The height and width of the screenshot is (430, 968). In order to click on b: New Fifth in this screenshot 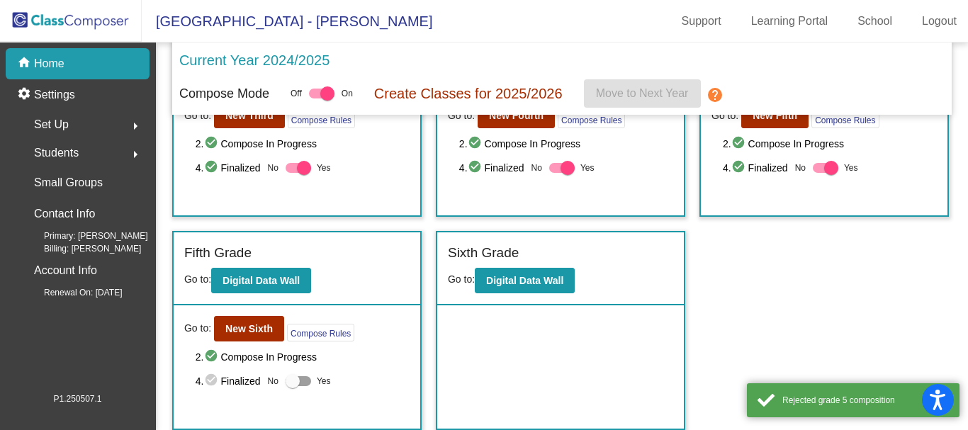, I will do `click(775, 116)`.